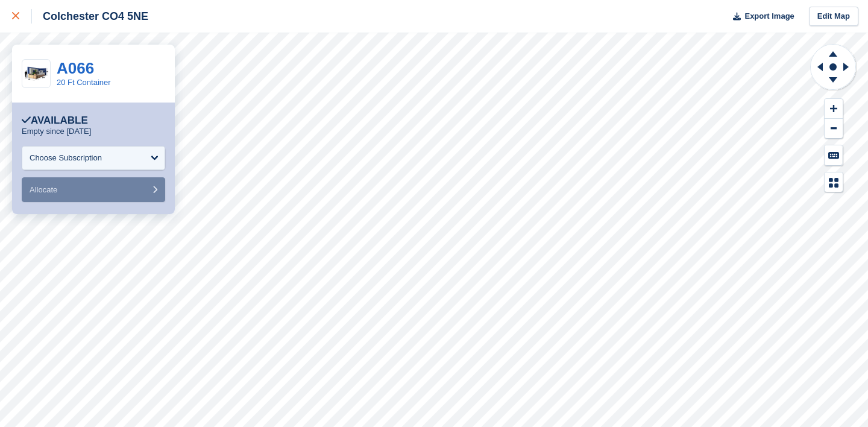 The image size is (868, 427). Describe the element at coordinates (65, 158) in the screenshot. I see `div: Choose Subscription` at that location.